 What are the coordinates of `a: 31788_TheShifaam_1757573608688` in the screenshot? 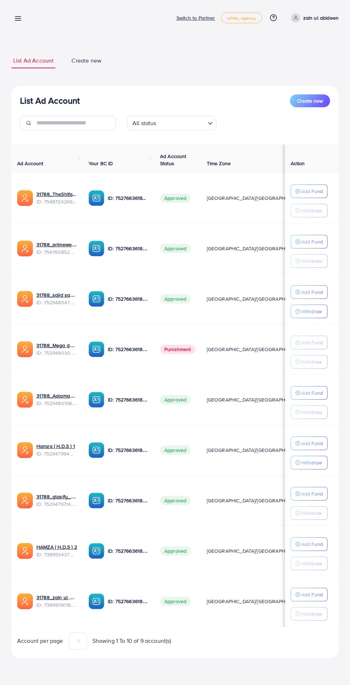 It's located at (57, 194).